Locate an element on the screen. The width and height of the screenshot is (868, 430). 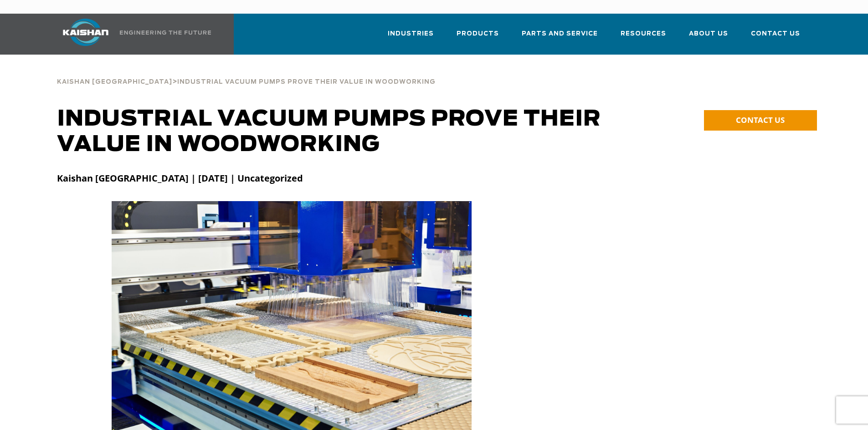
a: CONTACT US is located at coordinates (760, 120).